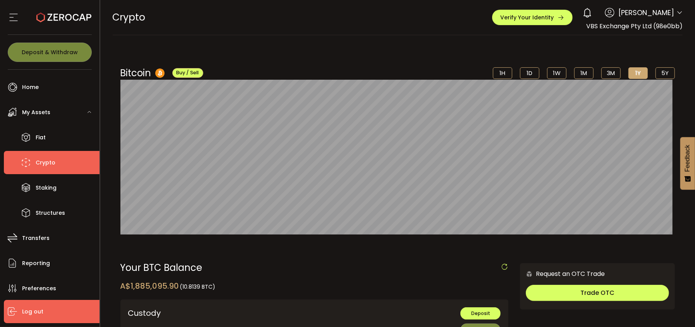 The image size is (695, 327). Describe the element at coordinates (688, 163) in the screenshot. I see `button: Feedback - Show survey` at that location.